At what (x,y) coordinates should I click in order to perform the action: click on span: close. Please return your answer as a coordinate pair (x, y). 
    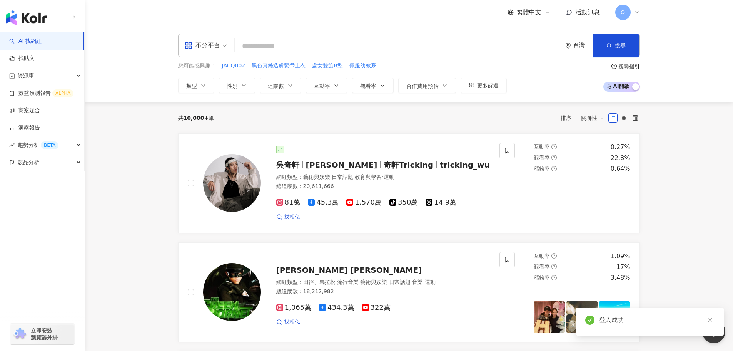
    Looking at the image, I should click on (710, 320).